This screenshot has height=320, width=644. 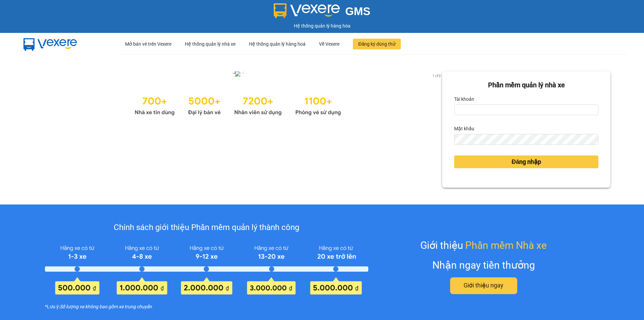 I want to click on label: Tài khoản, so click(x=464, y=99).